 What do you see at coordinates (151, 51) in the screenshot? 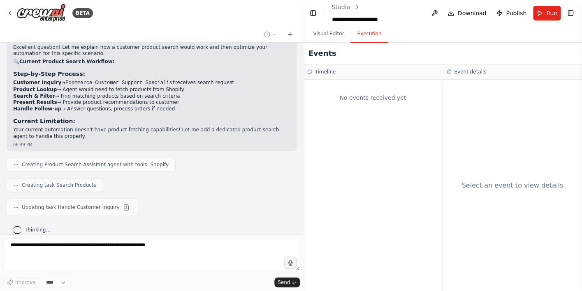
I see `p: Excellent question! Let me explain how a customer product search would work and then optimize you...` at bounding box center [151, 51].